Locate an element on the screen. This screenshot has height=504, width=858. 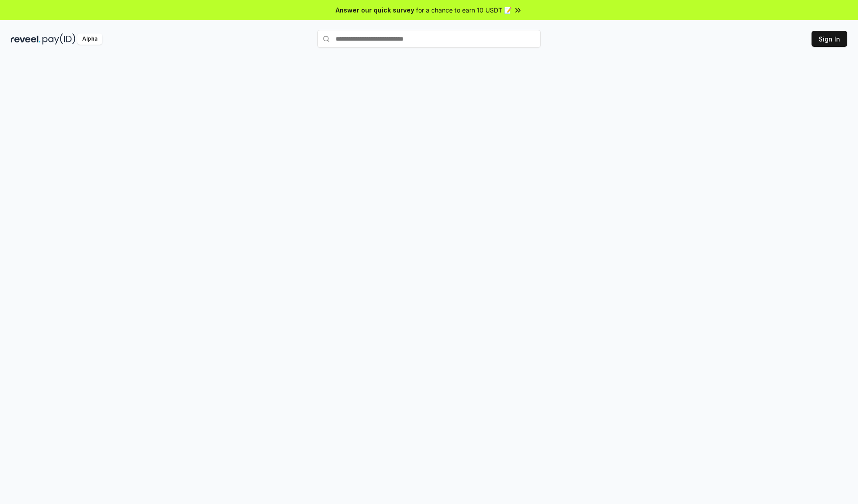
img: pay_id is located at coordinates (59, 39).